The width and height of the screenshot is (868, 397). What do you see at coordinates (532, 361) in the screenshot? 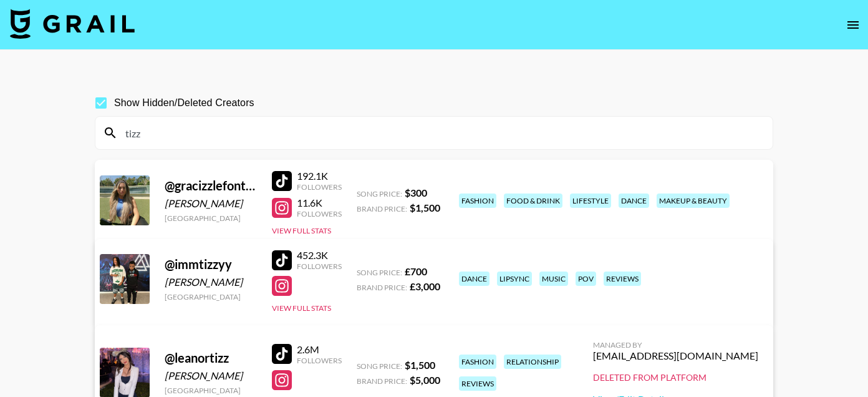
I see `div: relationship` at bounding box center [532, 361].